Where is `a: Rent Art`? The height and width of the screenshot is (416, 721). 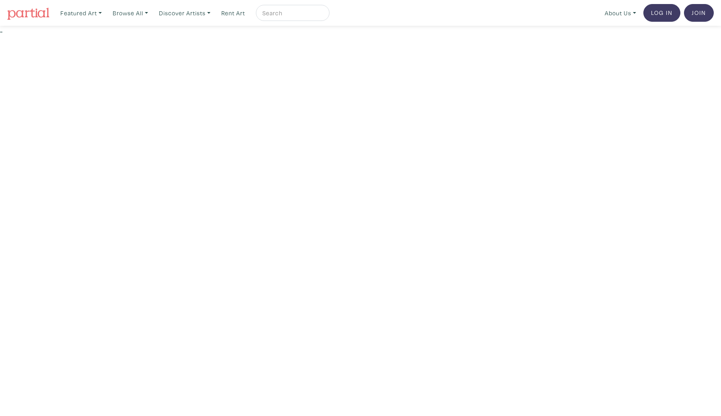
a: Rent Art is located at coordinates (233, 13).